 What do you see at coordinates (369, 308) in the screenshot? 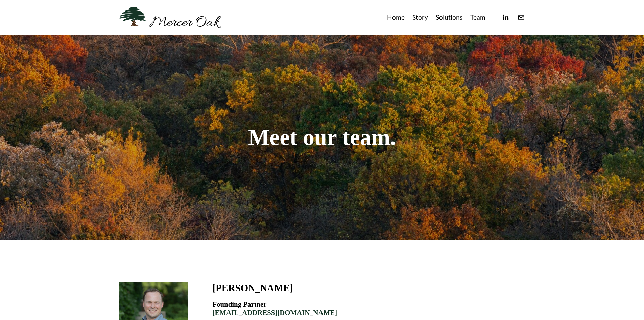
I see `h4: Founding Partner` at bounding box center [369, 308].